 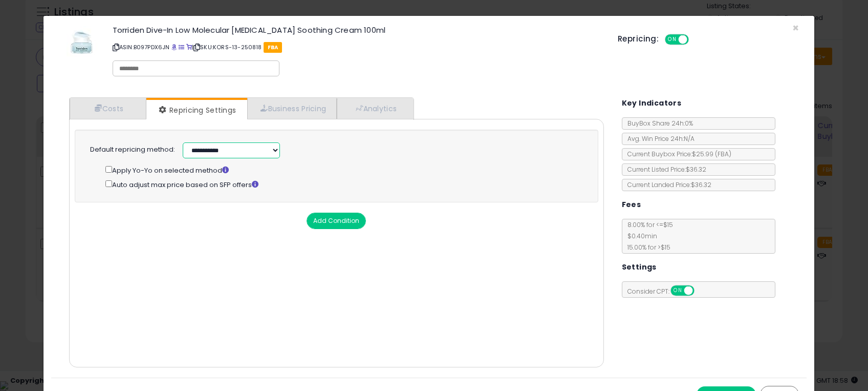 I want to click on span: BuyBox Share 24h: 0%, so click(x=658, y=123).